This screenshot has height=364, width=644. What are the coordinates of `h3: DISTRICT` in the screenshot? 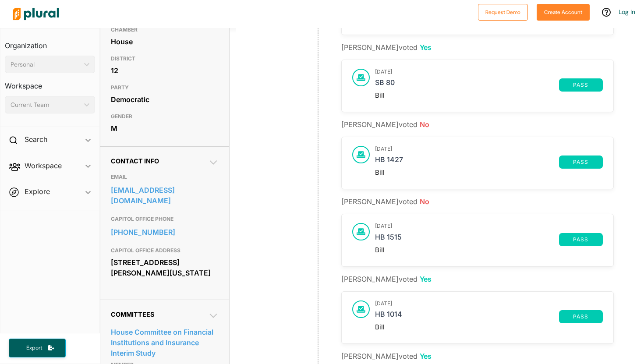 It's located at (165, 59).